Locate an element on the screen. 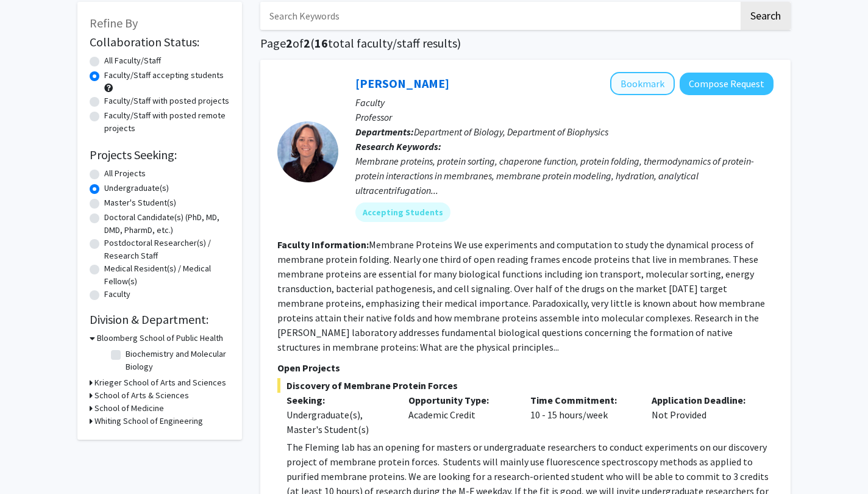 The height and width of the screenshot is (494, 868). label: Faculty/Staff with posted projects is located at coordinates (166, 101).